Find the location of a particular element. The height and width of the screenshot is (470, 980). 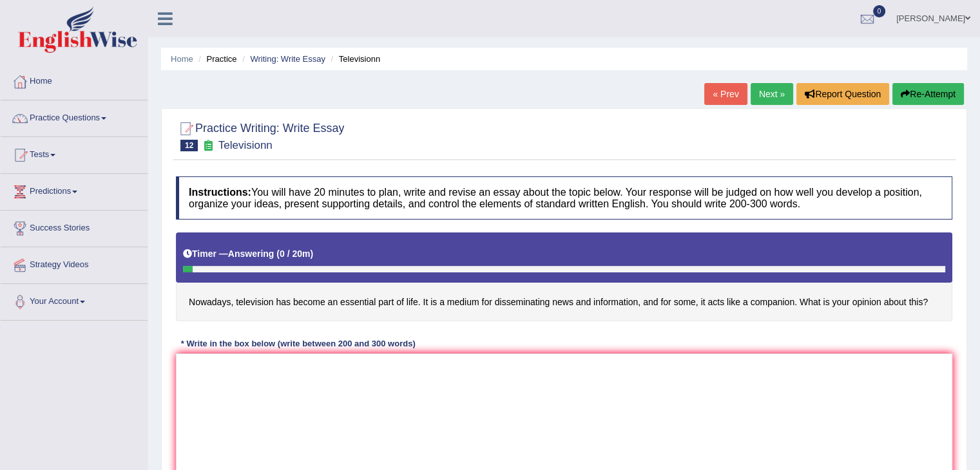

a: Success Stories is located at coordinates (74, 226).